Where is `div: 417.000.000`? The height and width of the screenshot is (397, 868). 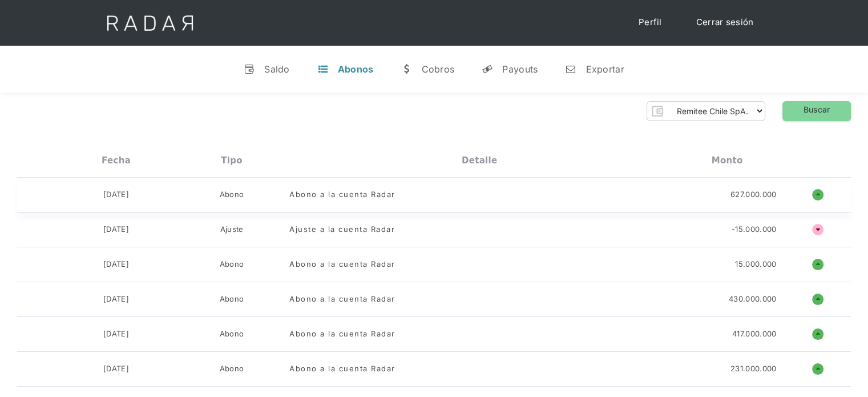 div: 417.000.000 is located at coordinates (754, 334).